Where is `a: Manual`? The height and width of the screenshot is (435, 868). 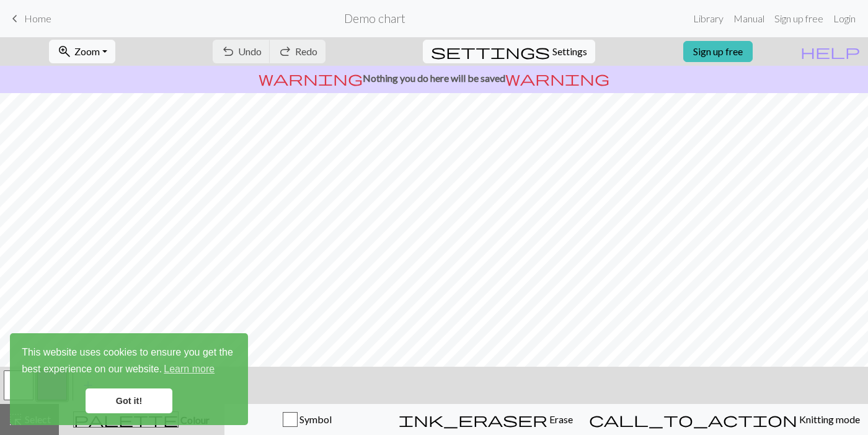
a: Manual is located at coordinates (749, 18).